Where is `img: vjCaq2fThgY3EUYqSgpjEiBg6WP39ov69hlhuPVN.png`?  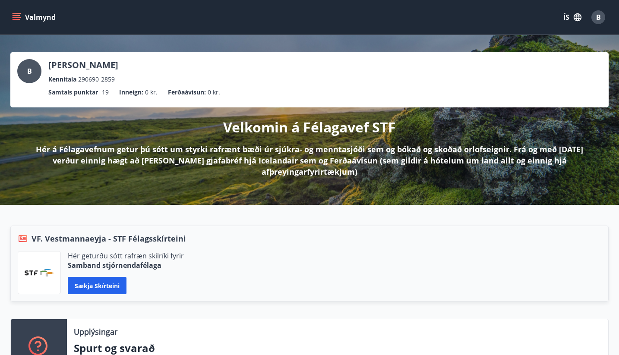 img: vjCaq2fThgY3EUYqSgpjEiBg6WP39ov69hlhuPVN.png is located at coordinates (39, 273).